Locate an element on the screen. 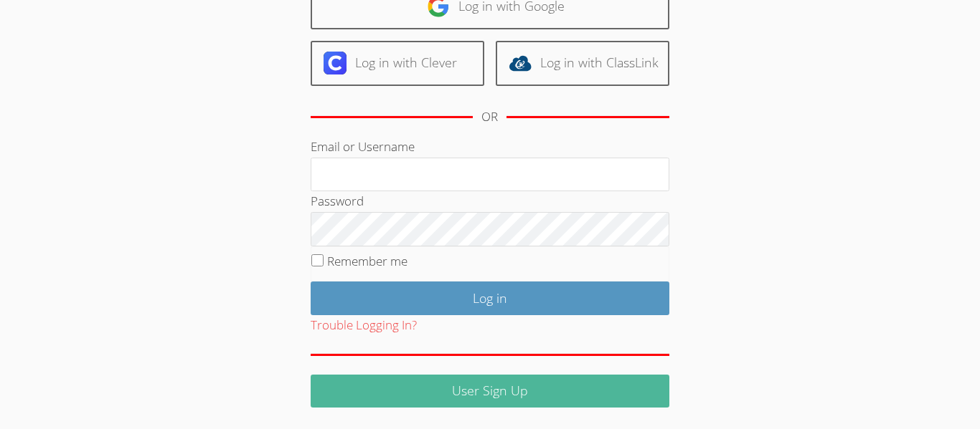 This screenshot has width=980, height=429. label: Password is located at coordinates (337, 201).